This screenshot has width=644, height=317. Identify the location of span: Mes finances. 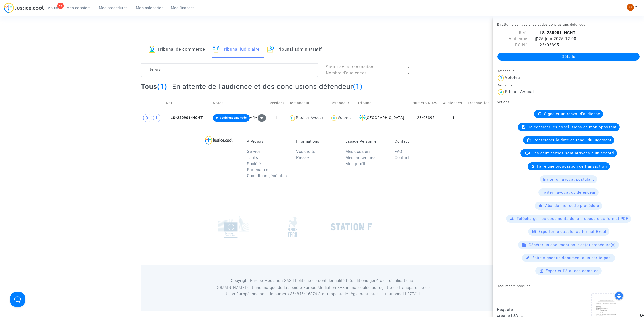
(183, 8).